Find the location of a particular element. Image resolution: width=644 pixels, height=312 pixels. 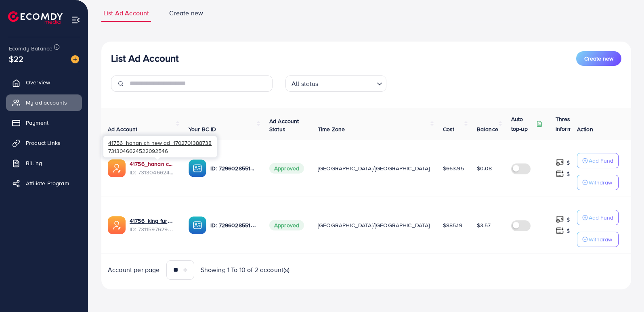

div: <span class='underline'>41756_king furqan_1702364011084</span></br>7311597629631414273 is located at coordinates (153, 224).